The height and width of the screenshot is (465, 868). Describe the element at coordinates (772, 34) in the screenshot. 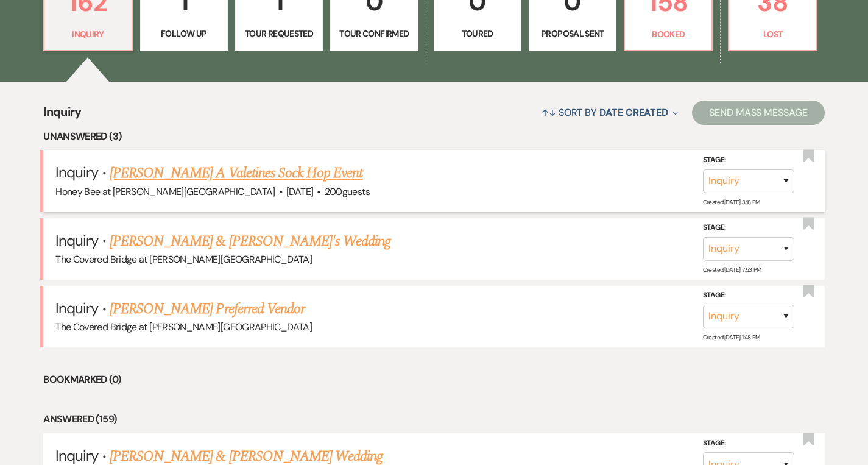

I see `p: Lost` at that location.